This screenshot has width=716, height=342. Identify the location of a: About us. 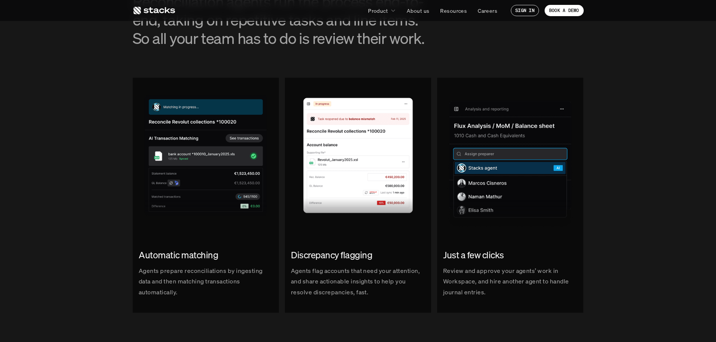
(418, 11).